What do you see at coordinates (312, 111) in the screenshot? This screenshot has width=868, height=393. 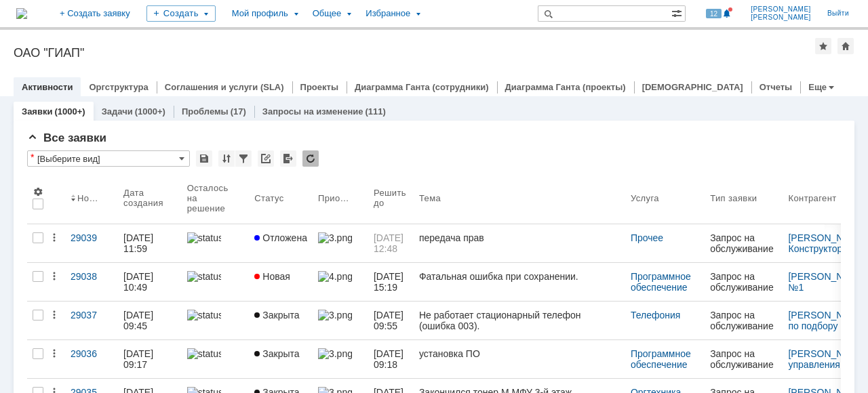 I see `a: Запросы на изменение` at bounding box center [312, 111].